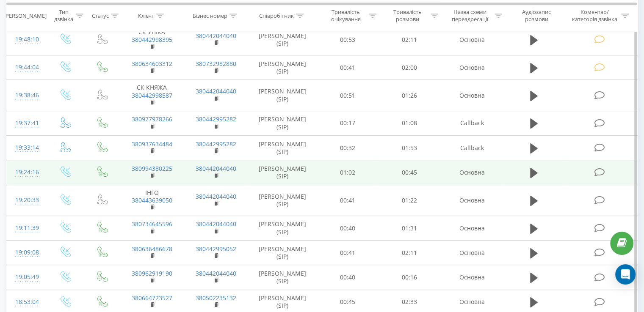  Describe the element at coordinates (347, 148) in the screenshot. I see `td: 00:32` at that location.